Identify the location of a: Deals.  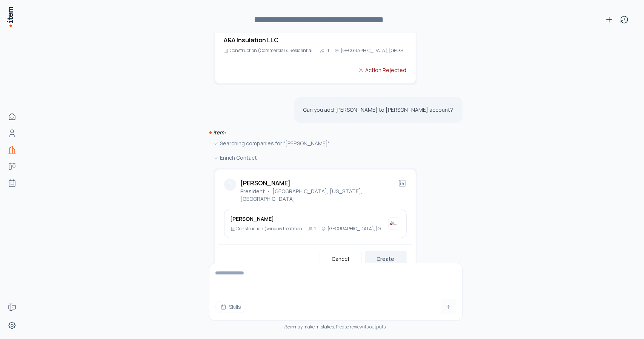
(12, 167).